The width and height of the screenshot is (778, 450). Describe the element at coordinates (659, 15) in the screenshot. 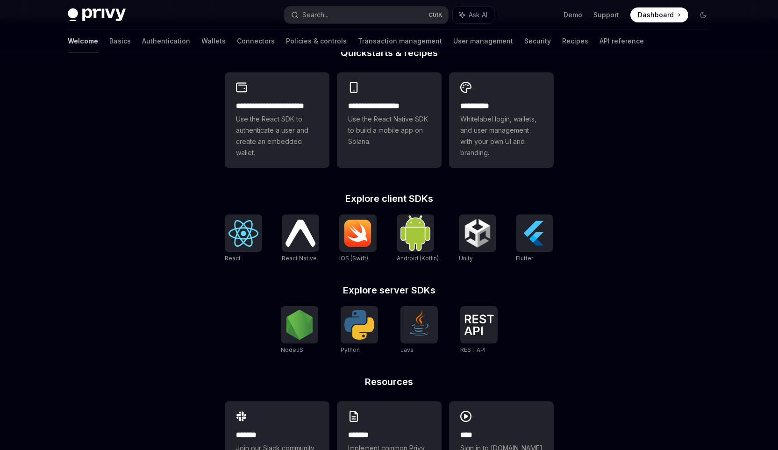

I see `a: Dashboard` at that location.